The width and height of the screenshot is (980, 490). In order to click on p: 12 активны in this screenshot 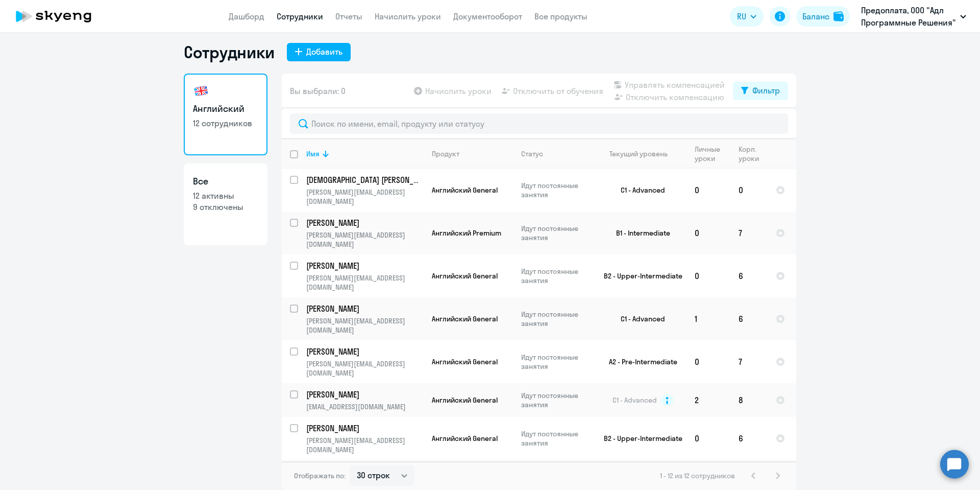, I will do `click(226, 196)`.